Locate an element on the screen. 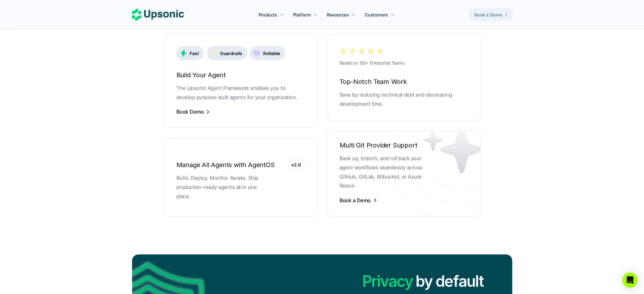 This screenshot has width=644, height=294. p: Reliable is located at coordinates (272, 53).